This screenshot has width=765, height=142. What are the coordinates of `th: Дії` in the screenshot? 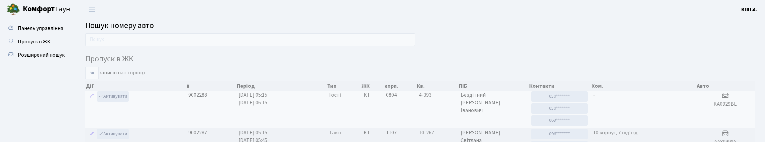 It's located at (135, 86).